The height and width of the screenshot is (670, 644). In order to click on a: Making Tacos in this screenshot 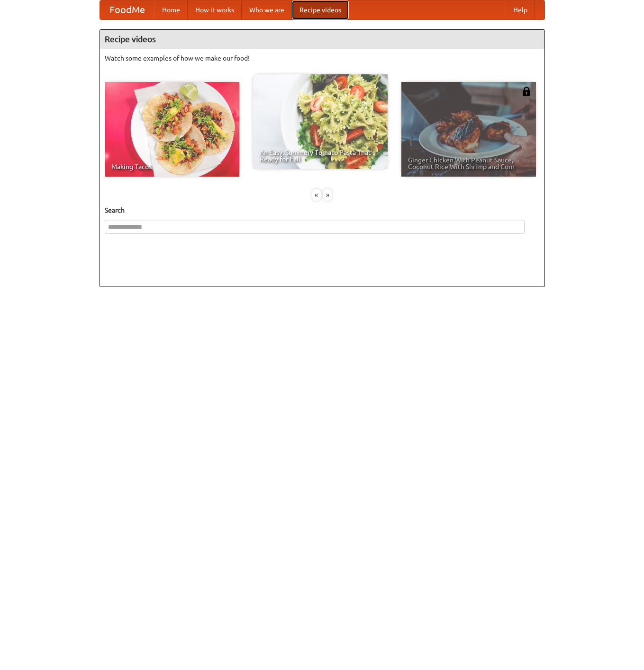, I will do `click(172, 129)`.